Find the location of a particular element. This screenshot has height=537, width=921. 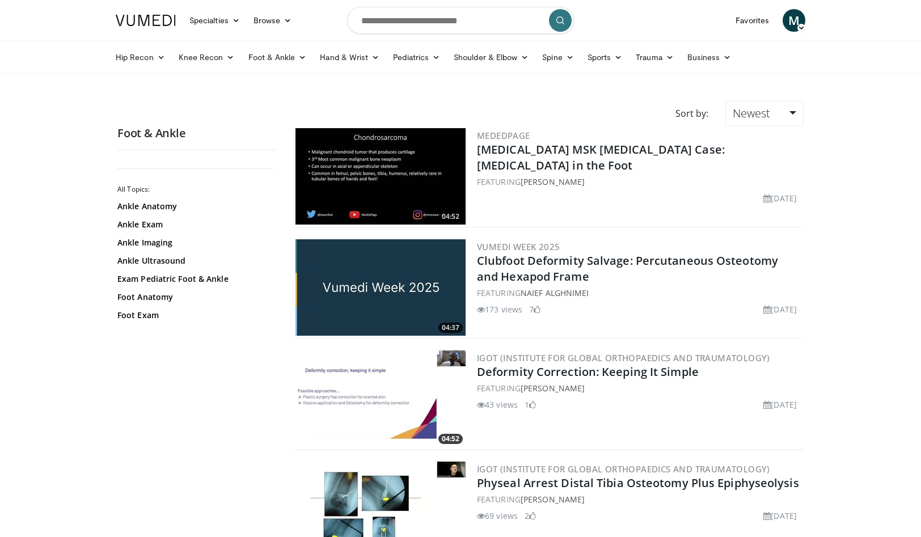

li: 173 views is located at coordinates (499, 309).